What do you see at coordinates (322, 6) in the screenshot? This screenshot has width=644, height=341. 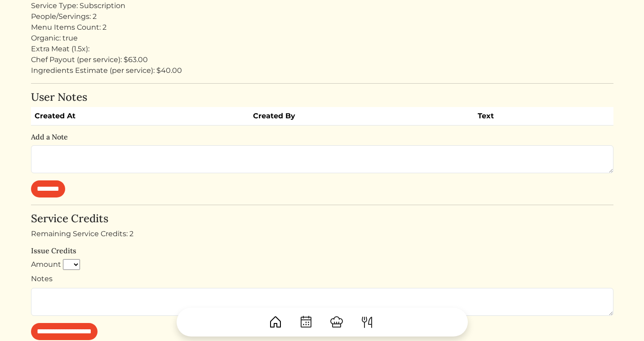 I see `div: Service Type: Subscription` at bounding box center [322, 6].